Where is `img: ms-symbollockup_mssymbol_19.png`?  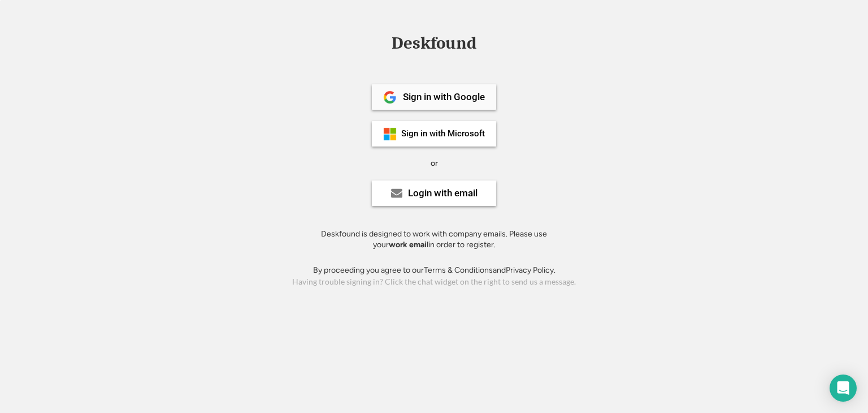
img: ms-symbollockup_mssymbol_19.png is located at coordinates (390, 134).